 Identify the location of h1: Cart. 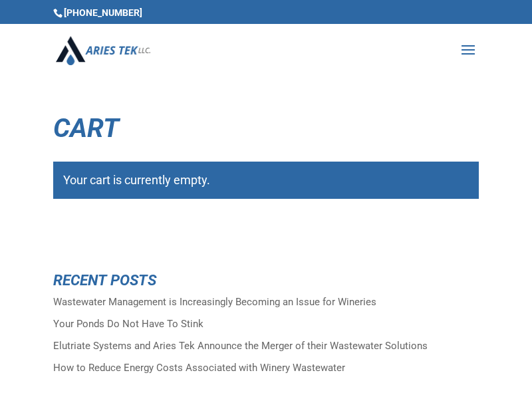
(266, 131).